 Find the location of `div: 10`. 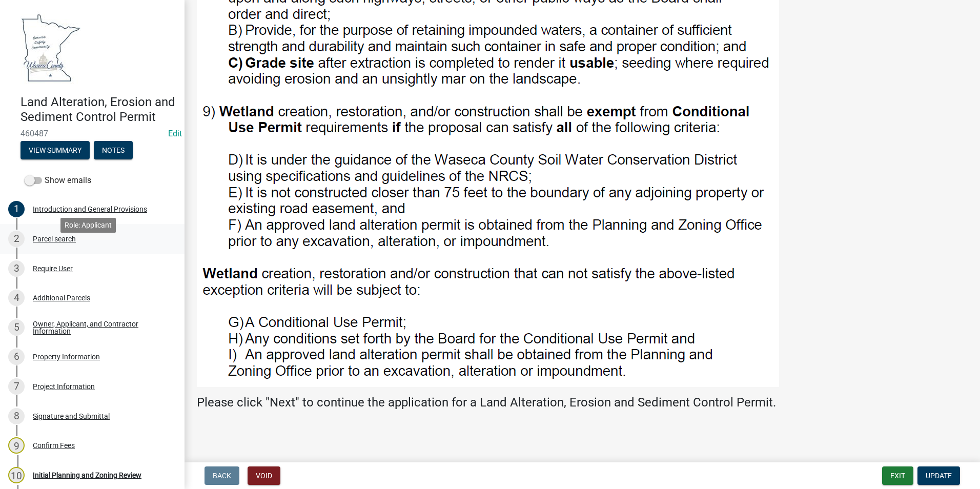

div: 10 is located at coordinates (17, 475).